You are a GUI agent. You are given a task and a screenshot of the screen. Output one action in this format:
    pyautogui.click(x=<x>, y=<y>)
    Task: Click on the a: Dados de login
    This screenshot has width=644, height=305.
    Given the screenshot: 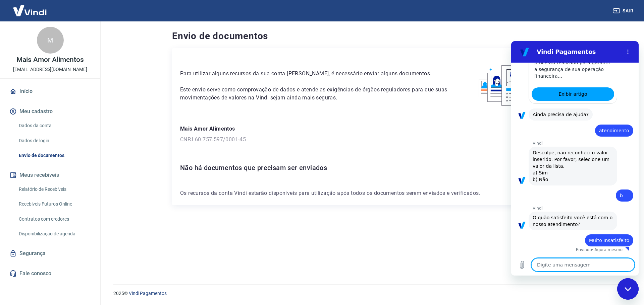 What is the action you would take?
    pyautogui.click(x=54, y=141)
    